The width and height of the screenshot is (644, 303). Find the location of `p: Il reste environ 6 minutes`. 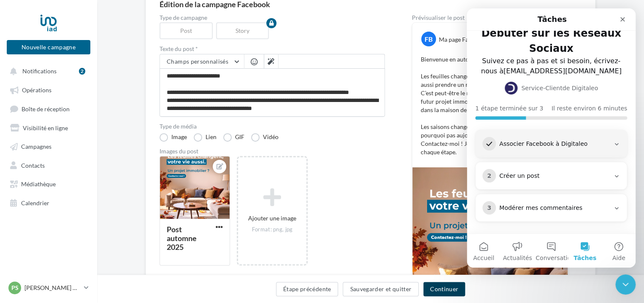

p: Il reste environ 6 minutes is located at coordinates (122, 100).